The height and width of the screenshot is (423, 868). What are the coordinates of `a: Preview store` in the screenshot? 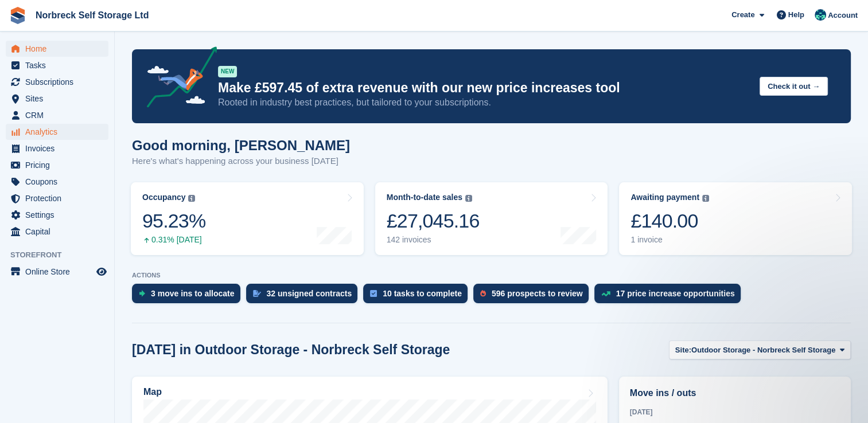 It's located at (101, 272).